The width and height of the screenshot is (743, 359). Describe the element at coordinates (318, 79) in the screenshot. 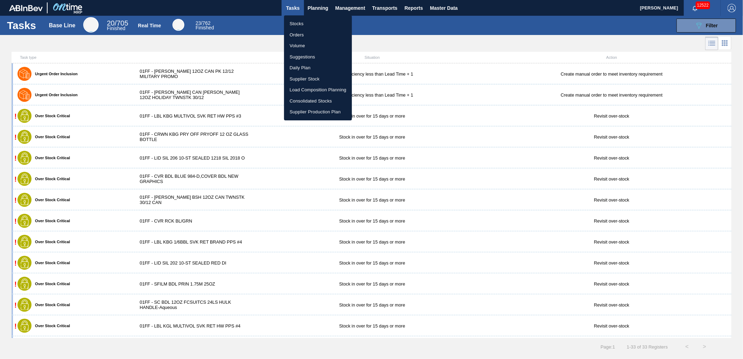

I see `a: Supplier Stock` at that location.